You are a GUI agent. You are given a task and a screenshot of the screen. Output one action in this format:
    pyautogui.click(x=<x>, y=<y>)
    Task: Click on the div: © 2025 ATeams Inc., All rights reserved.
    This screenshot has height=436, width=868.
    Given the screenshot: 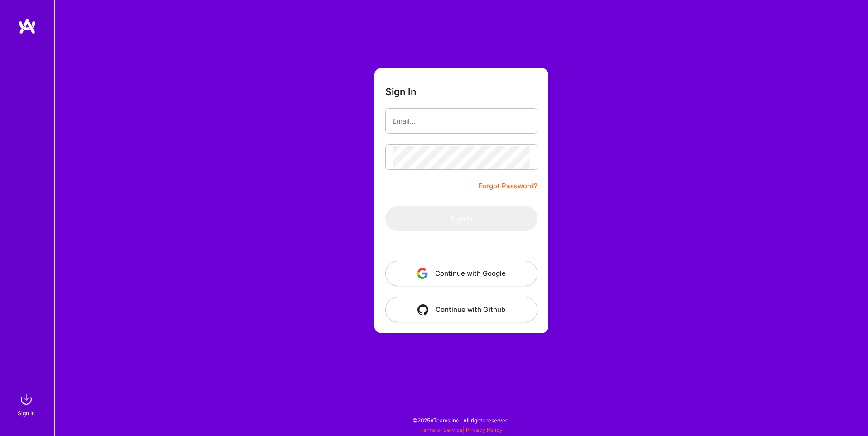 What is the action you would take?
    pyautogui.click(x=461, y=420)
    